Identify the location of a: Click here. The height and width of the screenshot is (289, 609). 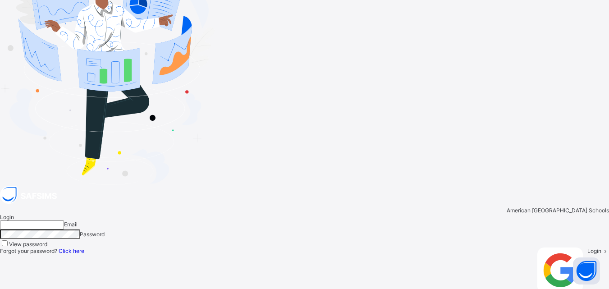
(71, 251).